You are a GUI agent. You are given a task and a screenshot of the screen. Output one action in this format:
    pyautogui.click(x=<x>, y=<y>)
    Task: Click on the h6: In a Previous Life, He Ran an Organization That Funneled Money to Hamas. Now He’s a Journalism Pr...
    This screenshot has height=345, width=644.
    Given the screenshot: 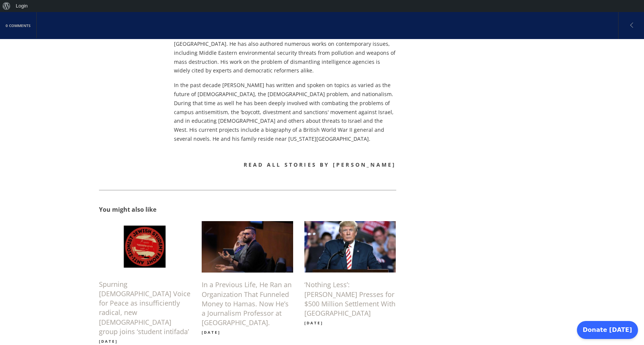 What is the action you would take?
    pyautogui.click(x=247, y=303)
    